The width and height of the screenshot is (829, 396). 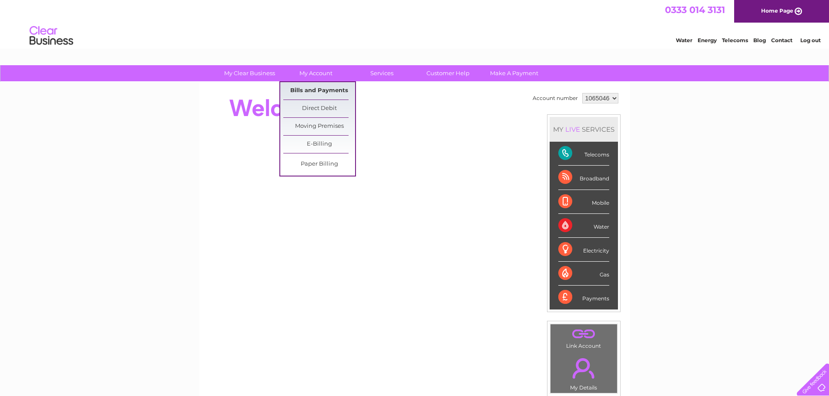 What do you see at coordinates (514, 73) in the screenshot?
I see `a: Make A Payment` at bounding box center [514, 73].